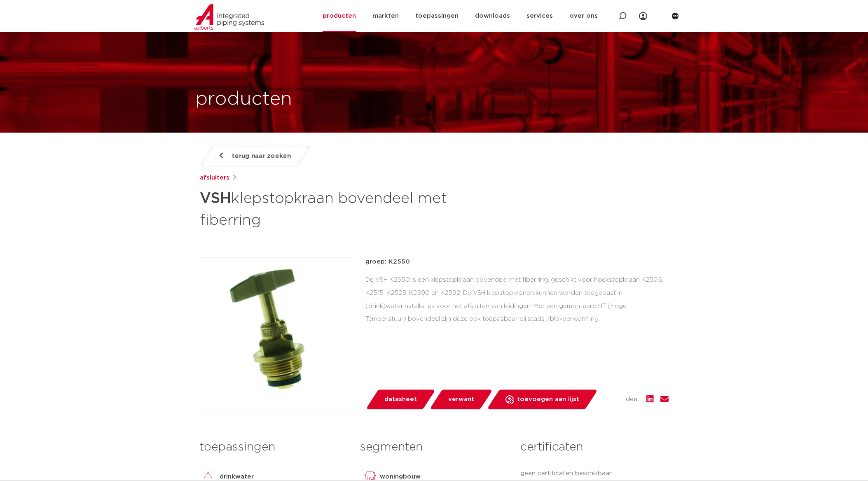 The width and height of the screenshot is (868, 481). What do you see at coordinates (633, 400) in the screenshot?
I see `span: deel:` at bounding box center [633, 400].